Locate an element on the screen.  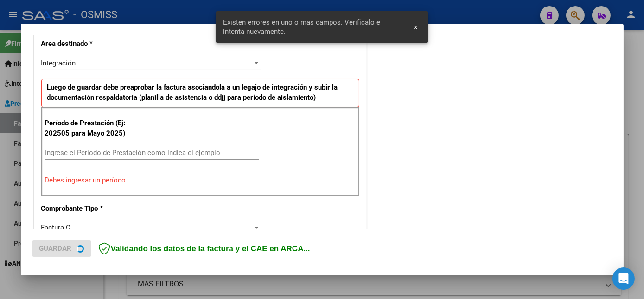
strong: Luego de guardar debe preaprobar la factura asociandola a un legajo de integración y subir la doc... is located at coordinates (193, 92).